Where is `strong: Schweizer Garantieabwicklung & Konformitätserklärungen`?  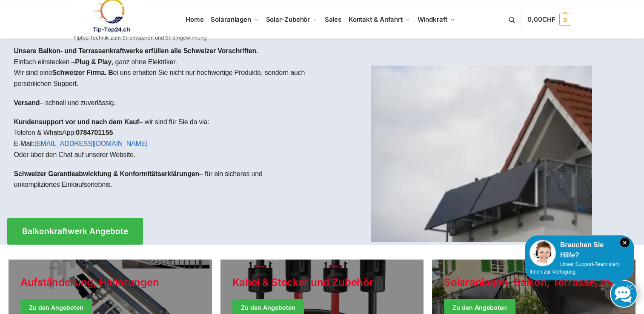 strong: Schweizer Garantieabwicklung & Konformitätserklärungen is located at coordinates (107, 173).